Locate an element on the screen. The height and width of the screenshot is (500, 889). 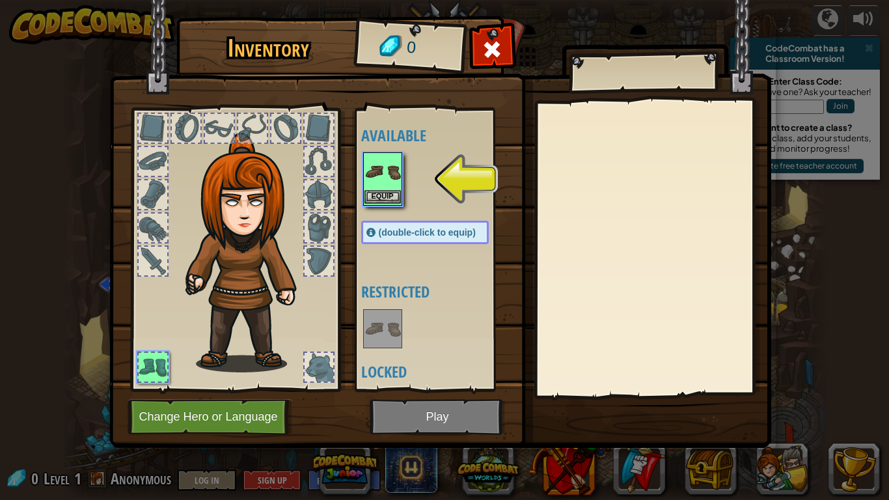
span: (double-click to equip) is located at coordinates (427, 232).